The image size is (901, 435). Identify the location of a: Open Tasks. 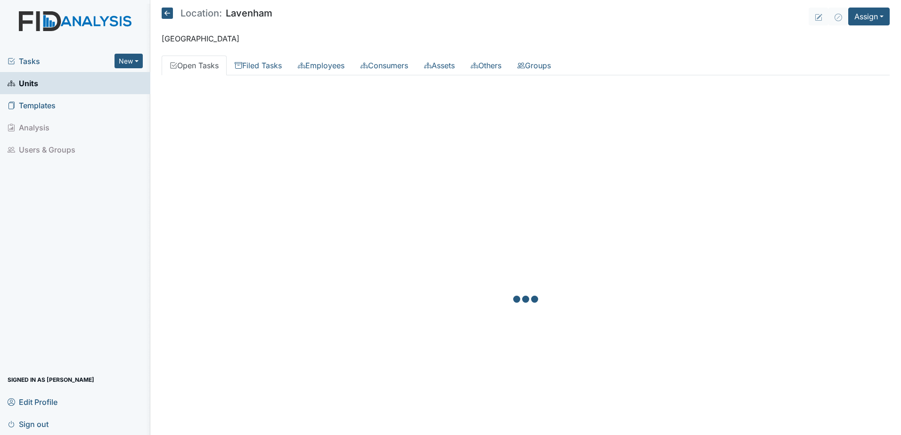
(194, 66).